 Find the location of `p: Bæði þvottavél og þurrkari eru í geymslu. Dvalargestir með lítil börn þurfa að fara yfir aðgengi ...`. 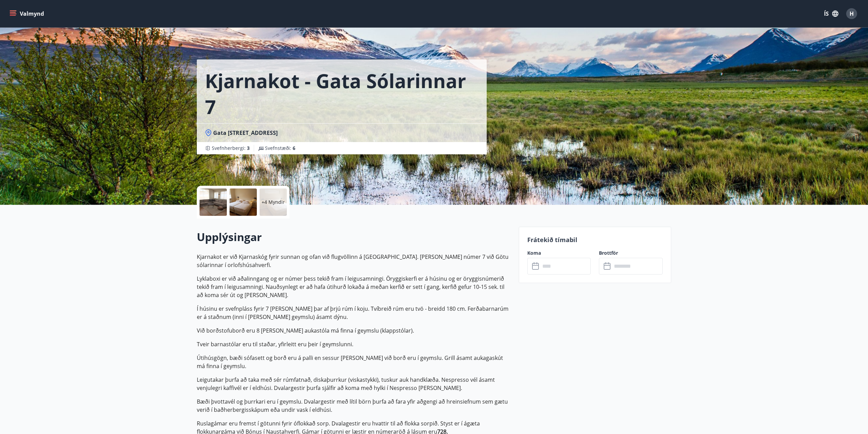

p: Bæði þvottavél og þurrkari eru í geymslu. Dvalargestir með lítil börn þurfa að fara yfir aðgengi ... is located at coordinates (354, 405).